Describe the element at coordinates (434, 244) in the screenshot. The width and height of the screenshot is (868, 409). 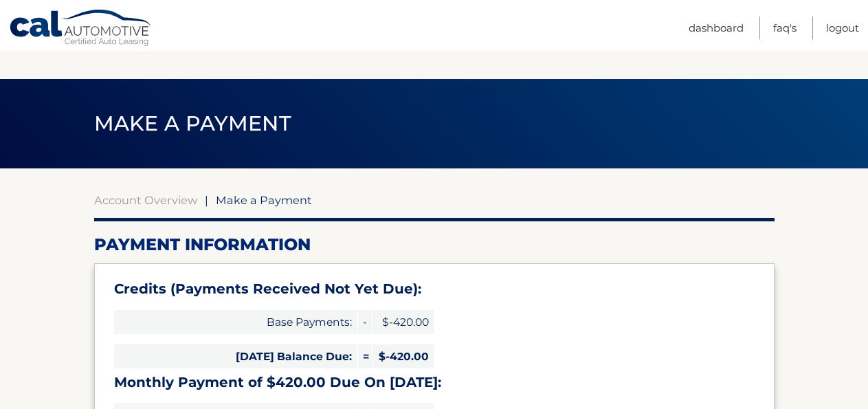
I see `h2: Payment Information` at that location.